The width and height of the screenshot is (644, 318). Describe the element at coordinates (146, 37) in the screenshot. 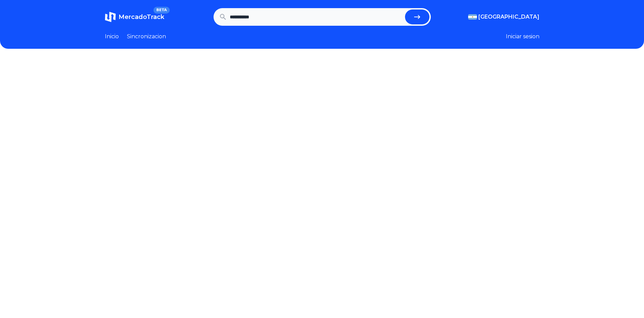

I see `a: Sincronizacion` at that location.